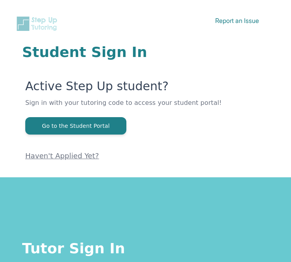 Image resolution: width=291 pixels, height=262 pixels. What do you see at coordinates (76, 125) in the screenshot?
I see `a: Go to the Student Portal` at bounding box center [76, 125].